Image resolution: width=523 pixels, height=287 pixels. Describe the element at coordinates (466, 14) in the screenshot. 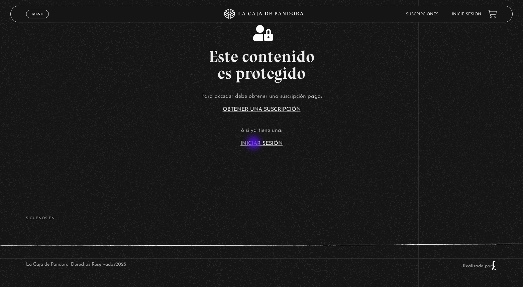

I see `a: Inicie sesión` at that location.